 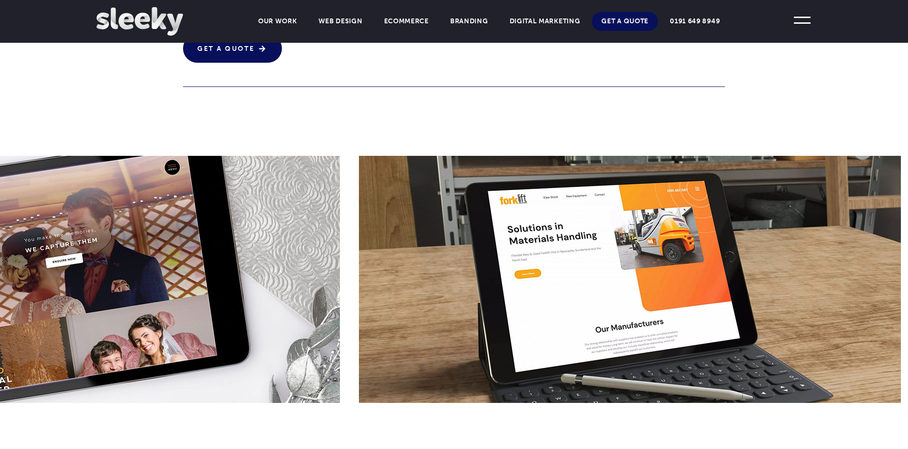 I want to click on a: Ecommerce, so click(x=406, y=21).